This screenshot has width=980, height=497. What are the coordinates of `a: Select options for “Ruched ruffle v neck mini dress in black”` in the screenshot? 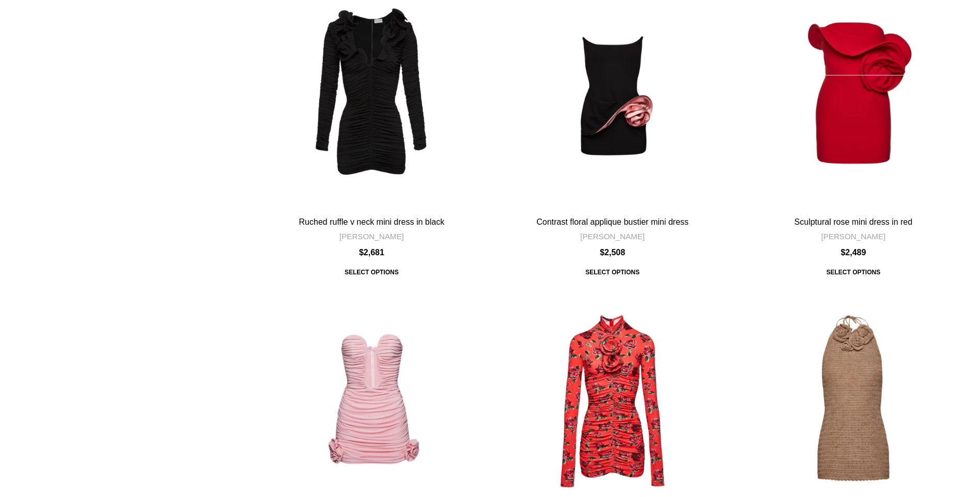 It's located at (371, 272).